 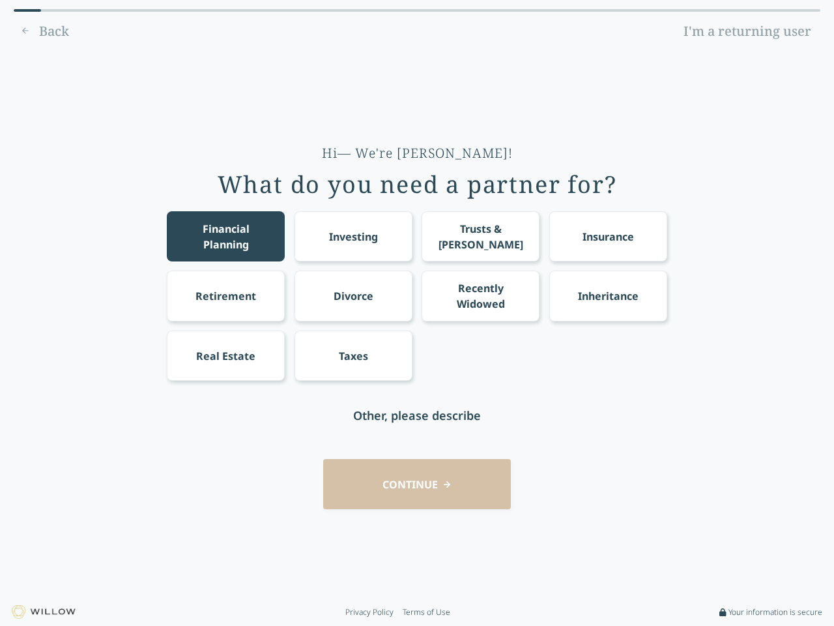 I want to click on div: Insurance, so click(x=608, y=237).